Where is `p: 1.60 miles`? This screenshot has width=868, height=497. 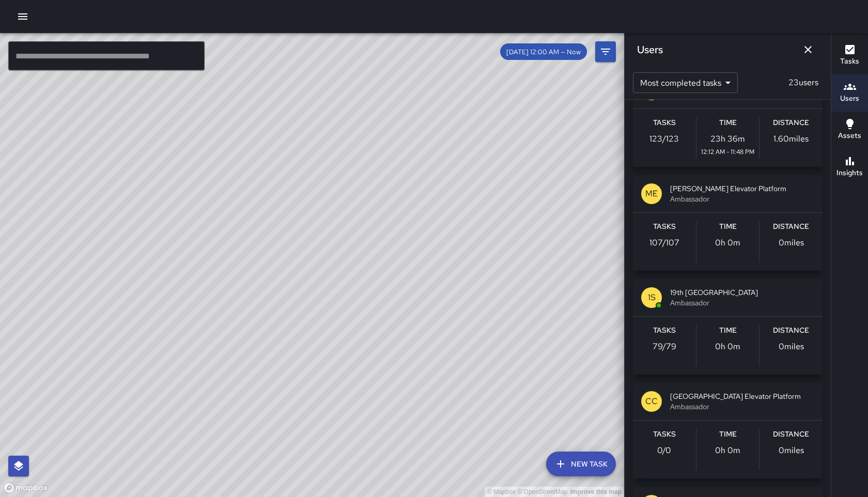
p: 1.60 miles is located at coordinates (791, 139).